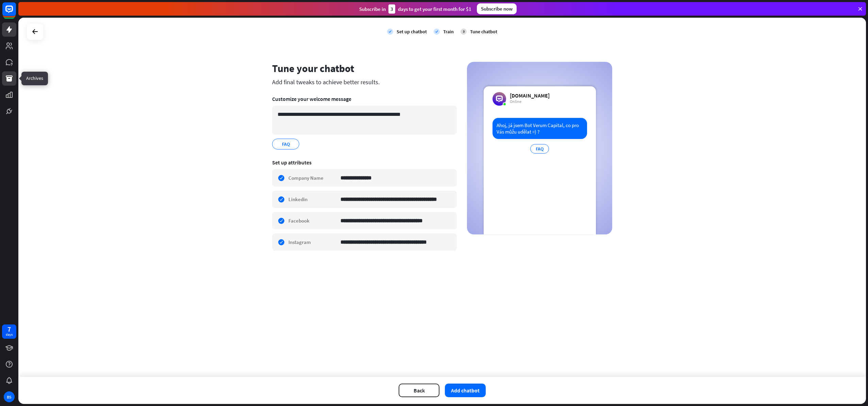 The image size is (868, 406). What do you see at coordinates (364, 82) in the screenshot?
I see `div: Add final tweaks to achieve better results.` at bounding box center [364, 82].